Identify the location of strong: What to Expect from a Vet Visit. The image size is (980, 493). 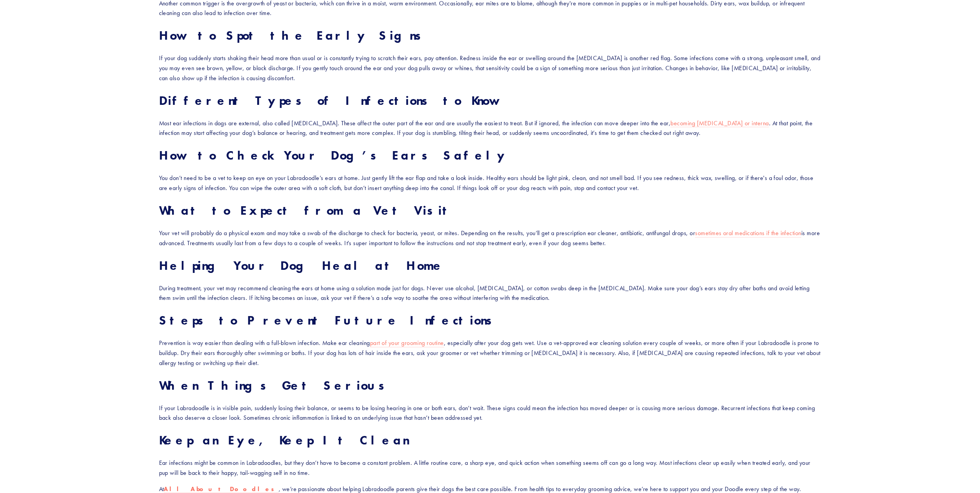
(306, 210).